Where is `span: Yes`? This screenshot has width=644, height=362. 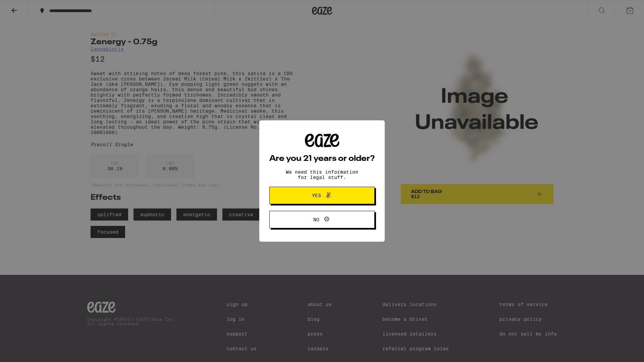 span: Yes is located at coordinates (317, 196).